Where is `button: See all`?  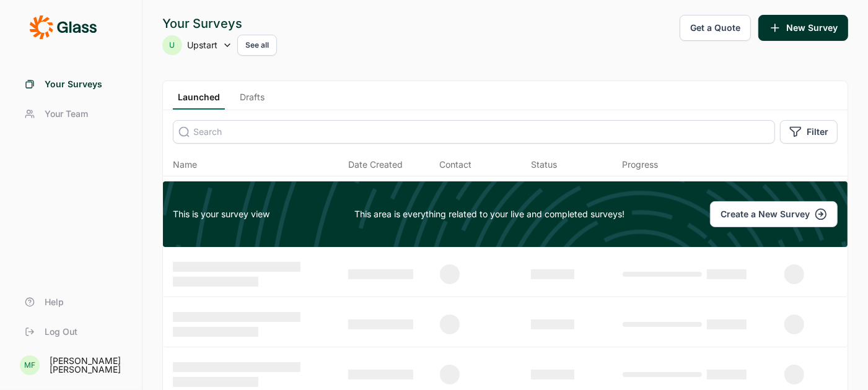 button: See all is located at coordinates (257, 45).